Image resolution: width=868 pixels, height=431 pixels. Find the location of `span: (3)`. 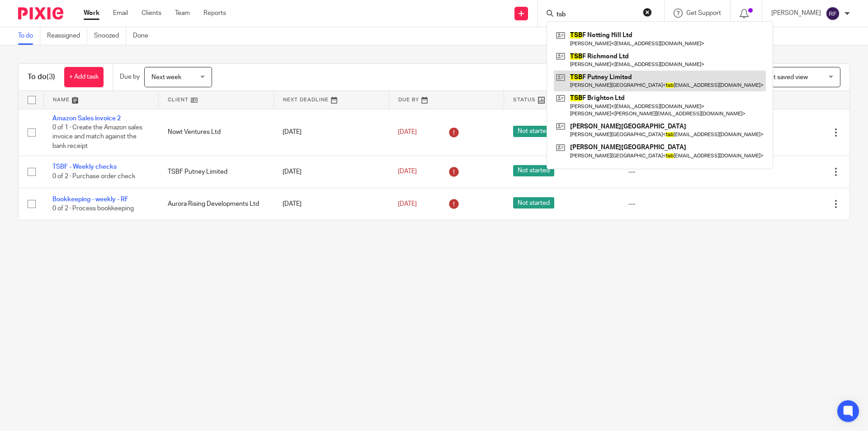

span: (3) is located at coordinates (51, 77).